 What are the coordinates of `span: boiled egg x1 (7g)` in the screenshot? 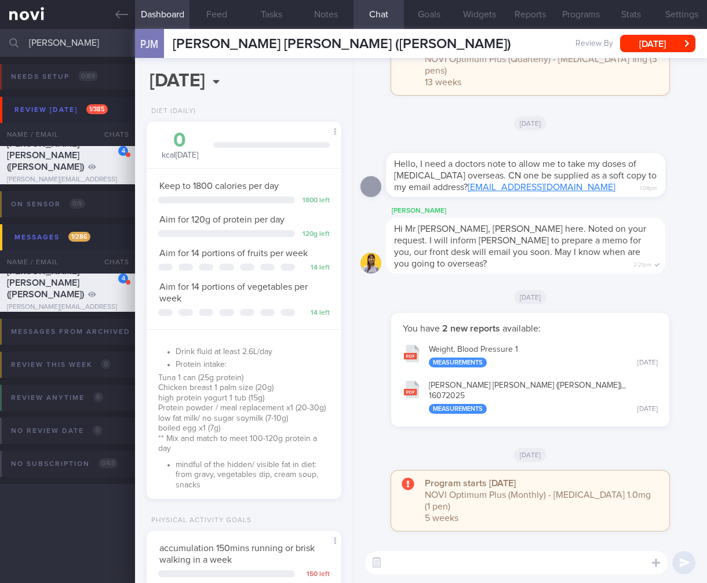 It's located at (189, 428).